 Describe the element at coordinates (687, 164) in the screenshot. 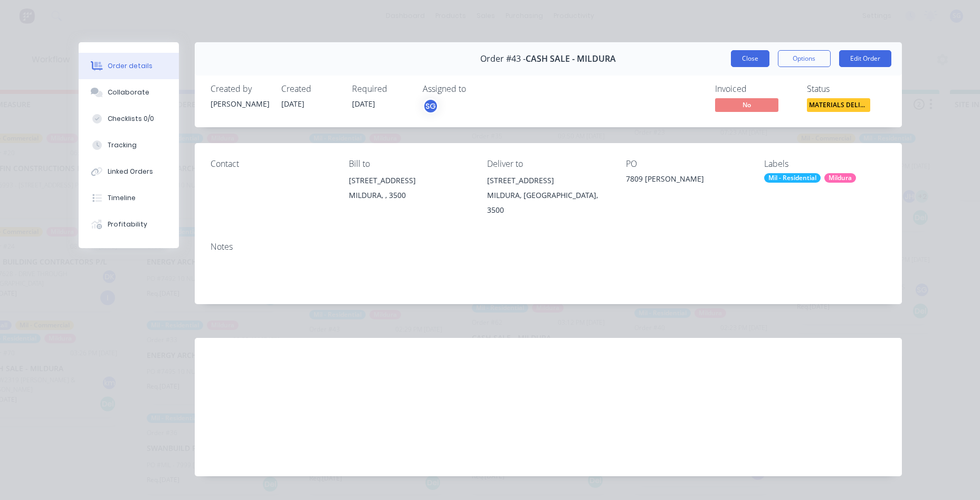

I see `div: PO` at that location.